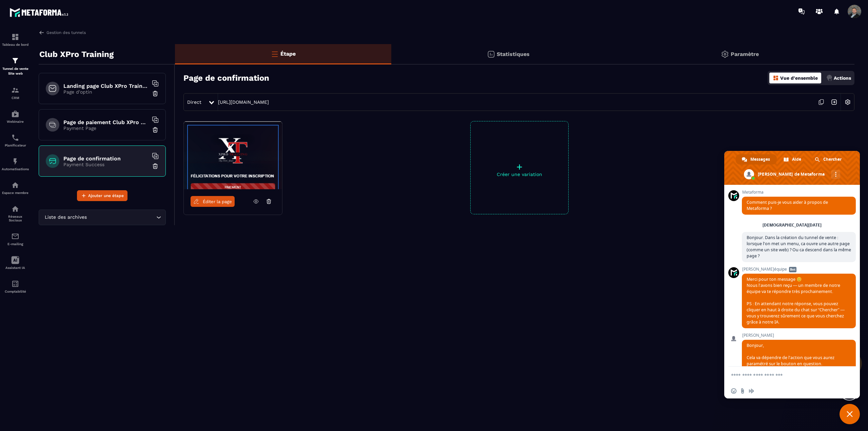  What do you see at coordinates (226, 78) in the screenshot?
I see `h3: Page de confirmation` at bounding box center [226, 78].